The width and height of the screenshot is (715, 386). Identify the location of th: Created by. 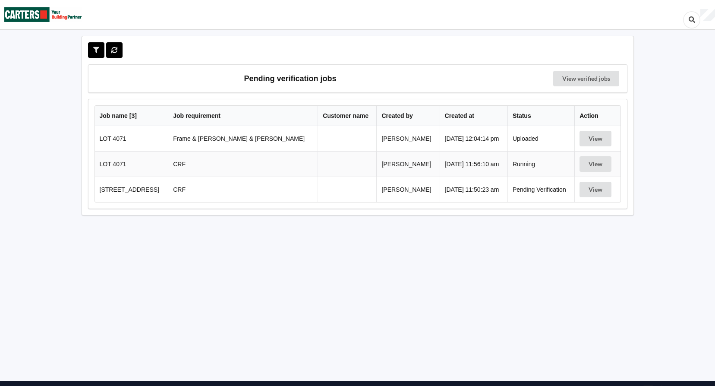
(408, 116).